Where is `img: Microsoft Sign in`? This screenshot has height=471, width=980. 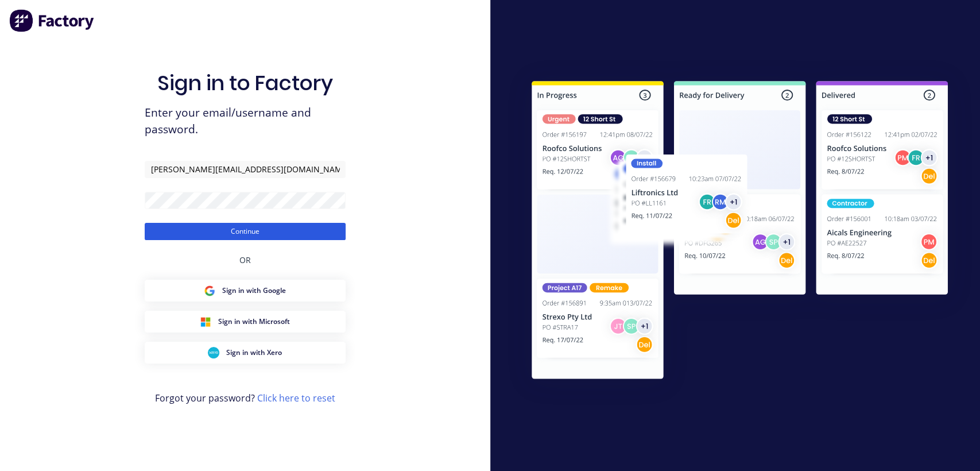
img: Microsoft Sign in is located at coordinates (206, 321).